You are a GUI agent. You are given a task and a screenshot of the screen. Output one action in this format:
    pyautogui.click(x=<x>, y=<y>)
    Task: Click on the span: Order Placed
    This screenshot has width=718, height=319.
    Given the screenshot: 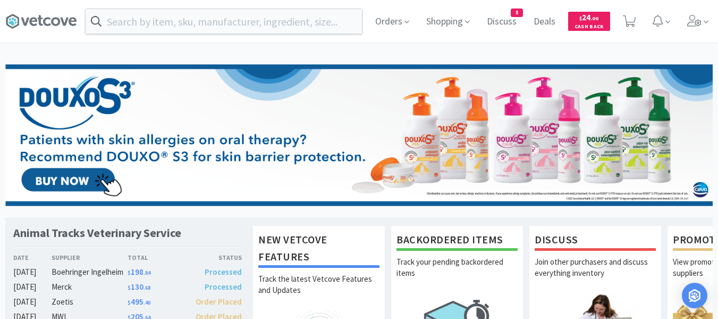 What is the action you would take?
    pyautogui.click(x=219, y=301)
    